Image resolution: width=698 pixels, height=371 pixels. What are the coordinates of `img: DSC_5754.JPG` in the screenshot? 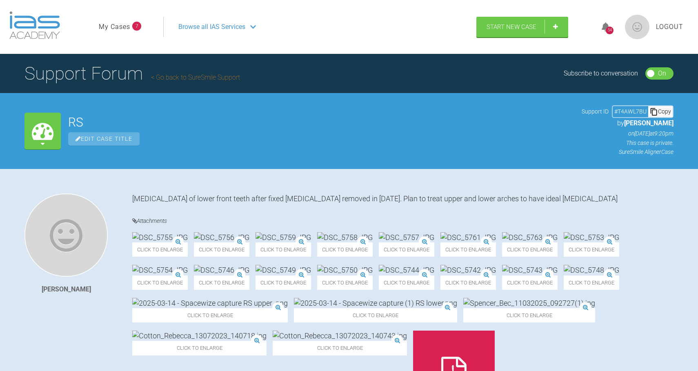 It's located at (160, 270).